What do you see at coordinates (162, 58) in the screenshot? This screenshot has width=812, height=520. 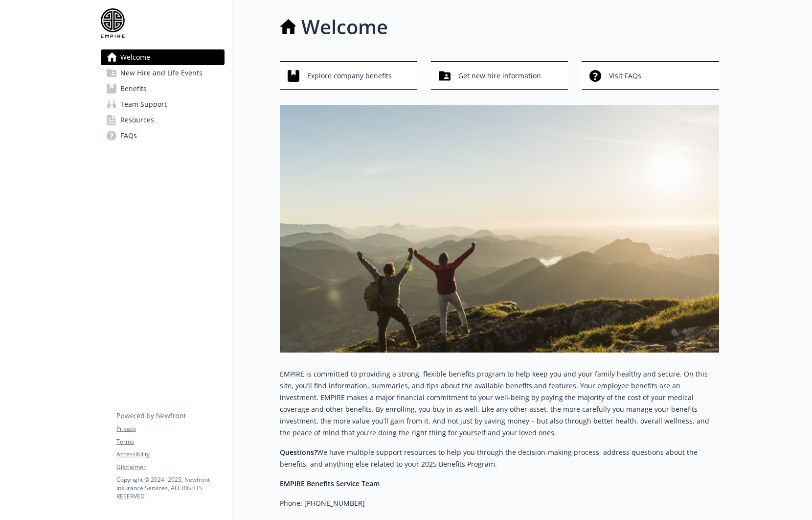 I see `a: Welcome` at bounding box center [162, 58].